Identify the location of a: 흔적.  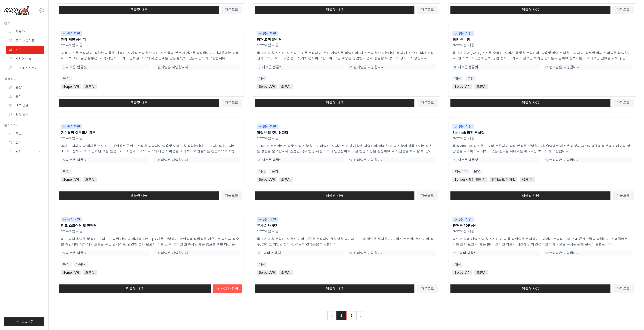
(25, 96).